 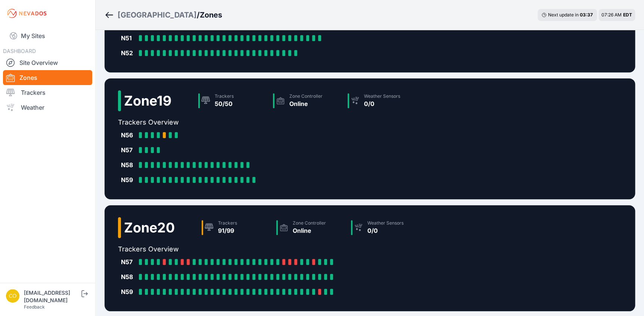 I want to click on span: EDT, so click(x=627, y=15).